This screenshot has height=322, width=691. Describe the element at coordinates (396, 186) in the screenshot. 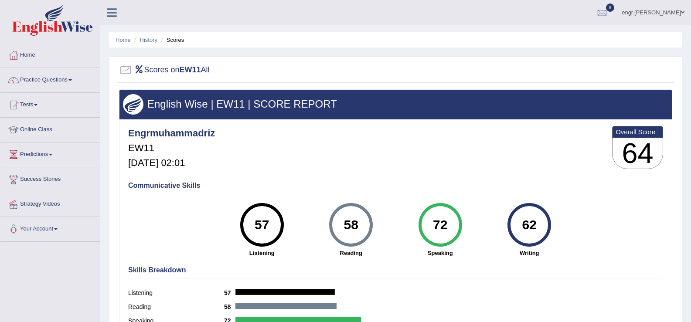

I see `h4: Communicative Skills` at that location.